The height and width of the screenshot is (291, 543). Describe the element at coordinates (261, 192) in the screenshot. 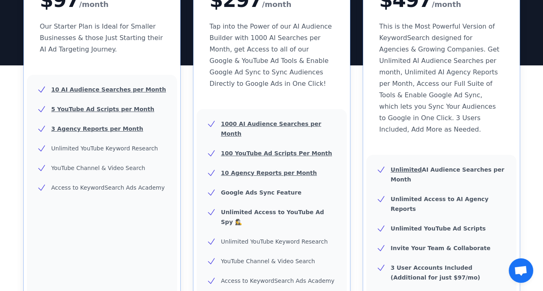

I see `b: Google Ads Sync Feature` at that location.